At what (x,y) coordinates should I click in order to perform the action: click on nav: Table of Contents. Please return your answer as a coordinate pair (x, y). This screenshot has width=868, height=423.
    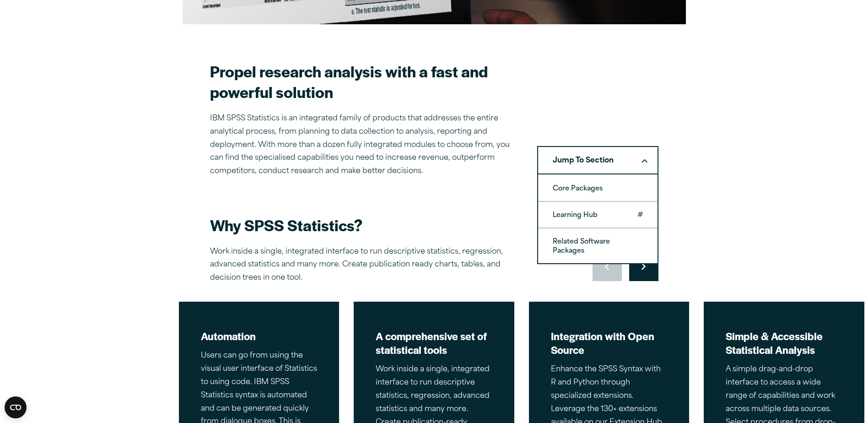
    Looking at the image, I should click on (598, 161).